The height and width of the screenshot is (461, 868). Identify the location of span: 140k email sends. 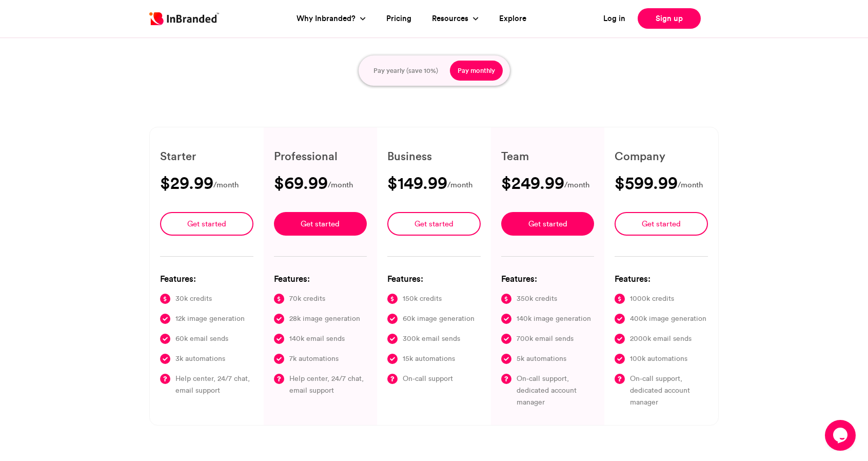
(317, 338).